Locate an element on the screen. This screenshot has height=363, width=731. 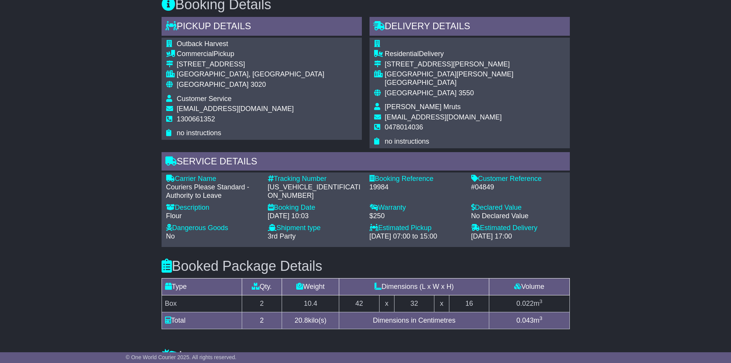
span: 3550 is located at coordinates (466, 93).